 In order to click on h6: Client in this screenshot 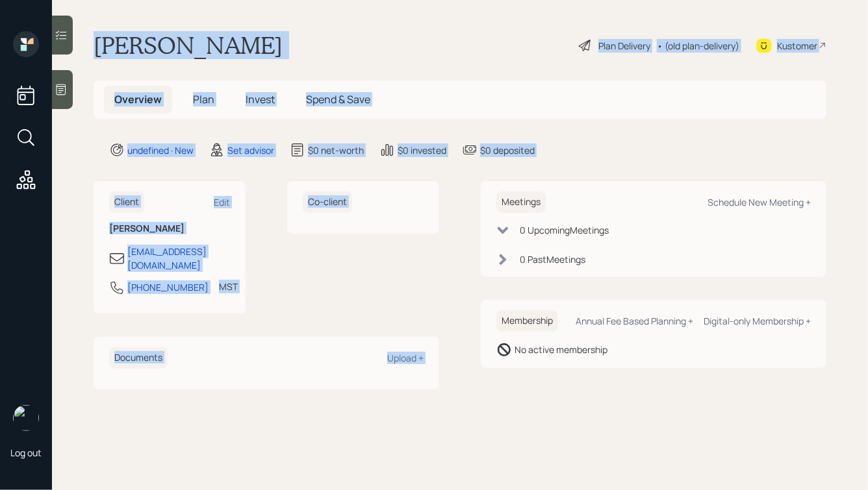, I will do `click(127, 202)`.